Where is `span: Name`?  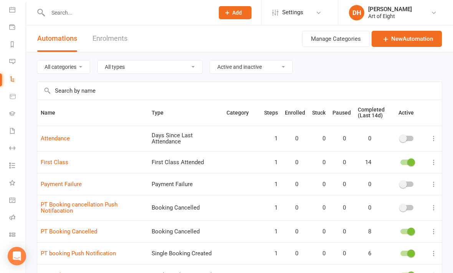 span: Name is located at coordinates (52, 113).